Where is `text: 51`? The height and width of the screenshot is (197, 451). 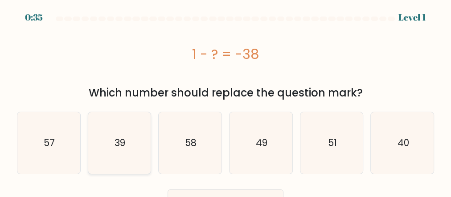
text: 51 is located at coordinates (332, 142).